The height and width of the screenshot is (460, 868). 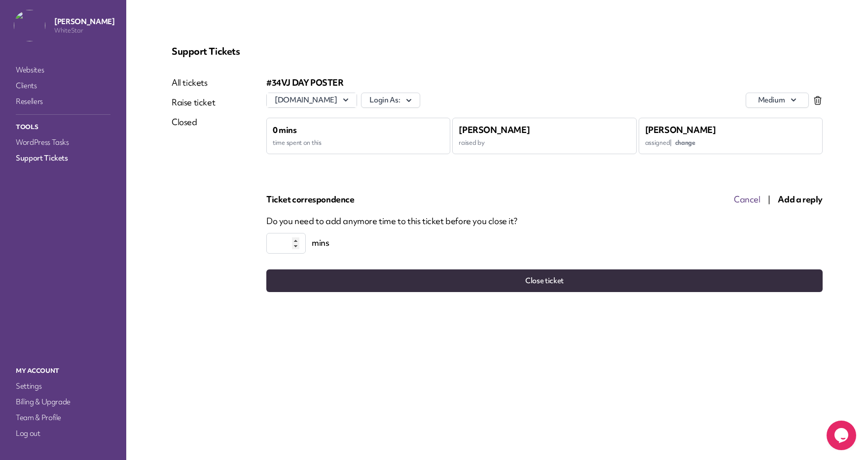 I want to click on span: raised by, so click(x=471, y=143).